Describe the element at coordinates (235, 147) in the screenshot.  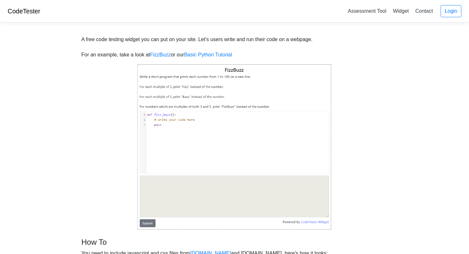
I see `img: widget.bd687f194666.png` at that location.